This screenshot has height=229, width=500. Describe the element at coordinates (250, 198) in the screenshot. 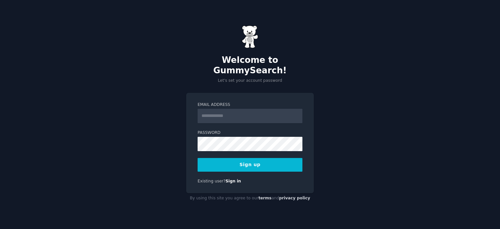

I see `div: By using this site you agree to our and` at that location.